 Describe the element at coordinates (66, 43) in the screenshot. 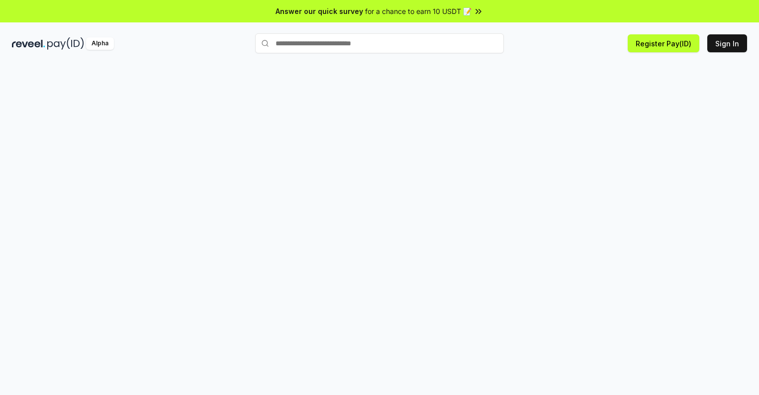

I see `img: pay_id` at that location.